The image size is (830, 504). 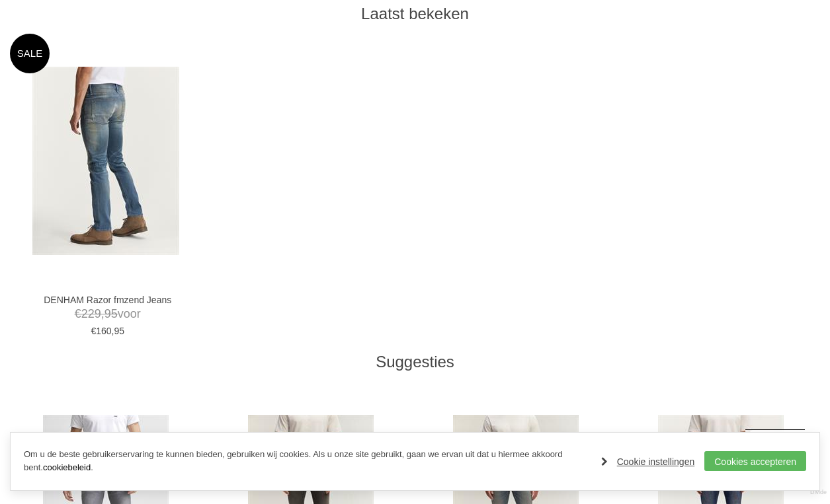 I want to click on span: voor, so click(x=108, y=314).